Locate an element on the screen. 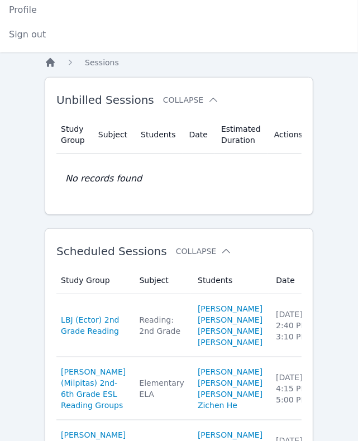 Image resolution: width=358 pixels, height=441 pixels. div: Elementary ELA is located at coordinates (161, 389).